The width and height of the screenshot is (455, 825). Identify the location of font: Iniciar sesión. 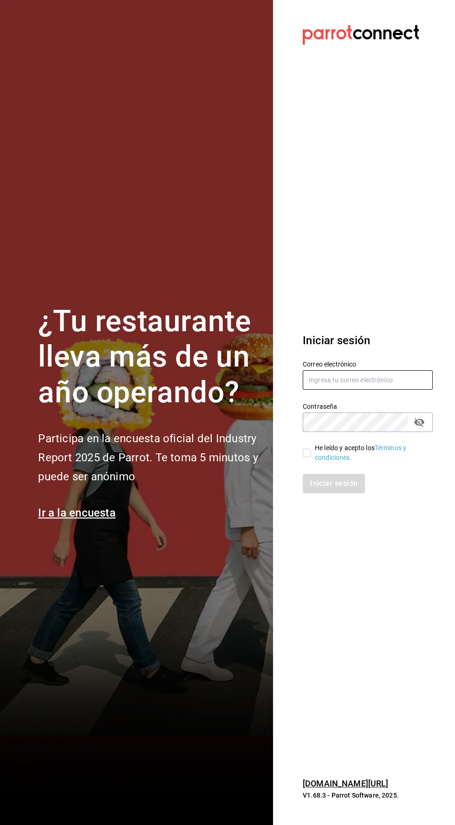
(336, 341).